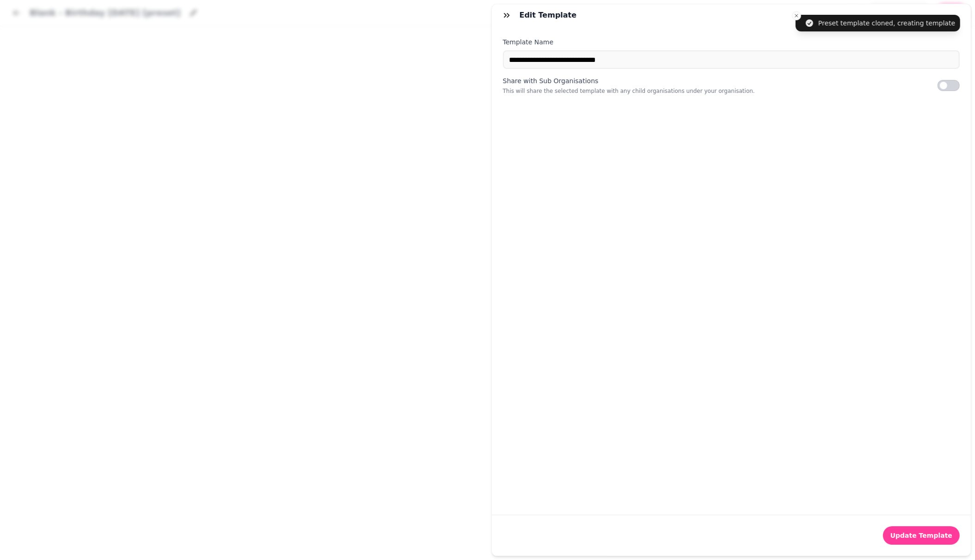  I want to click on h3: Edit Template, so click(550, 16).